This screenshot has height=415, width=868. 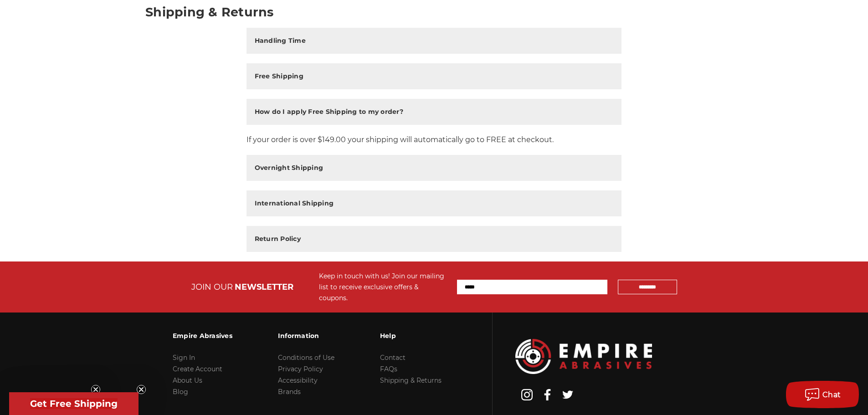 I want to click on h2: Return Policy, so click(x=278, y=239).